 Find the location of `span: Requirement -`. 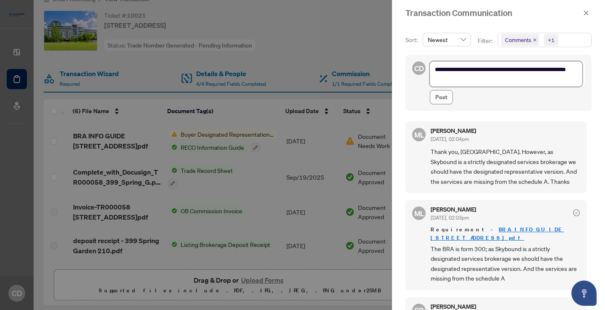

span: Requirement - is located at coordinates (505, 234).